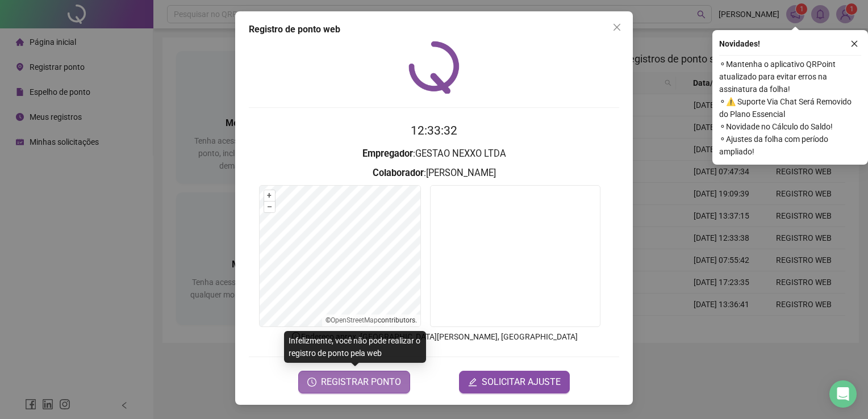  Describe the element at coordinates (361, 382) in the screenshot. I see `span: REGISTRAR PONTO` at that location.